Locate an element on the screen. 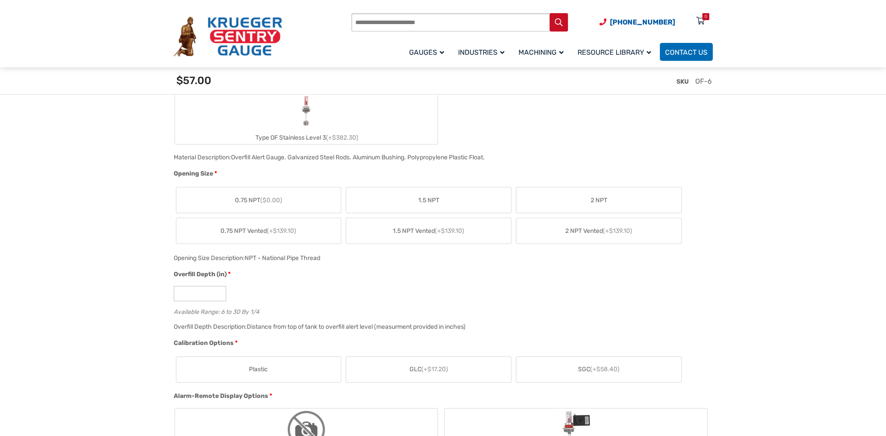  div: Available Range: 6 to 30 By 1/4 is located at coordinates (441, 310).